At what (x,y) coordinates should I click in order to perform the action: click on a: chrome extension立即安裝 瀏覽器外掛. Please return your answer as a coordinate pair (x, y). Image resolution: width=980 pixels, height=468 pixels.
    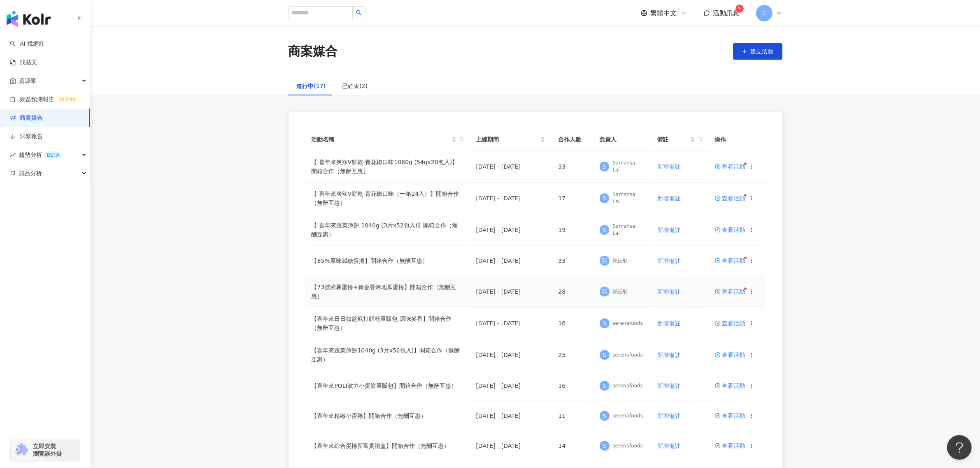
    Looking at the image, I should click on (45, 450).